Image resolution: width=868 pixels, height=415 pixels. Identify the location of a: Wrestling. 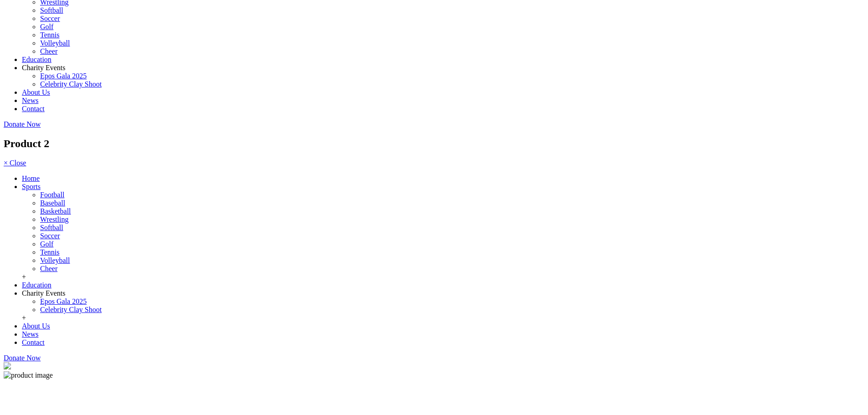
(54, 219).